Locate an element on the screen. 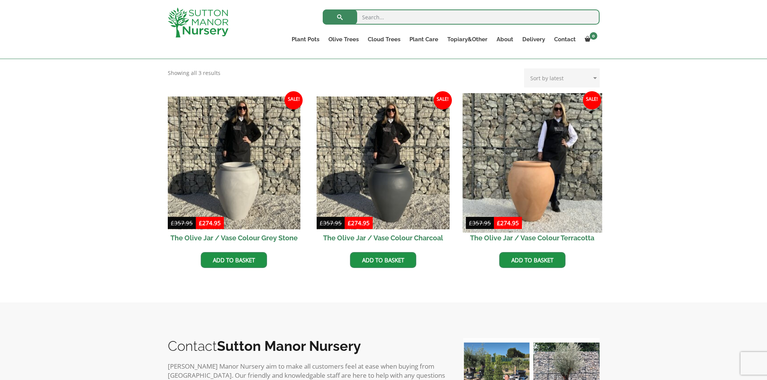  img: logo is located at coordinates (198, 22).